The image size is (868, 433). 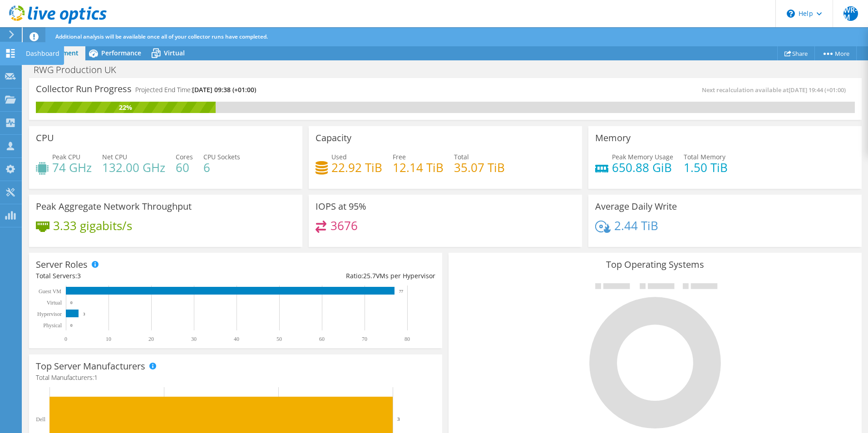 I want to click on span: 25.7, so click(x=369, y=275).